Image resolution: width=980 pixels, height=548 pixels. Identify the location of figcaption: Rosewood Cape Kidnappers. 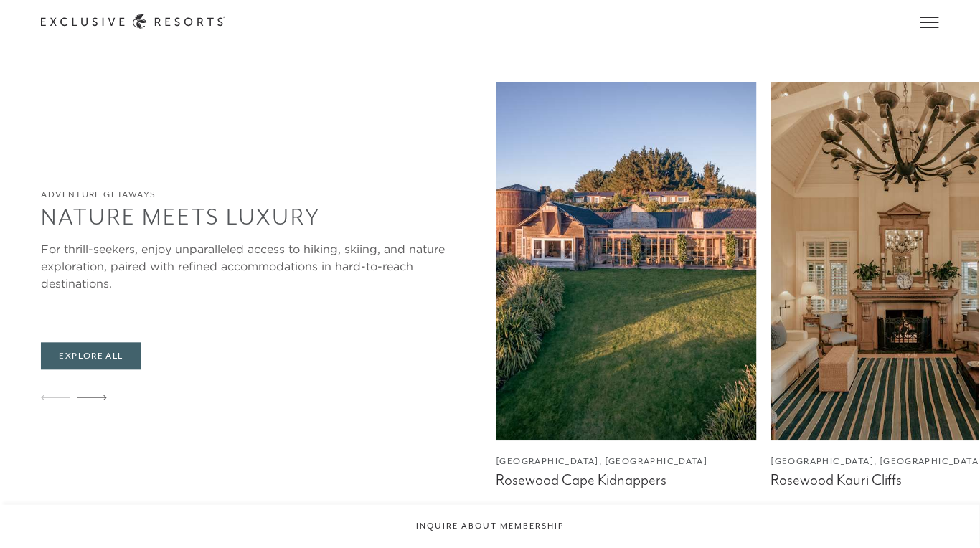
(625, 481).